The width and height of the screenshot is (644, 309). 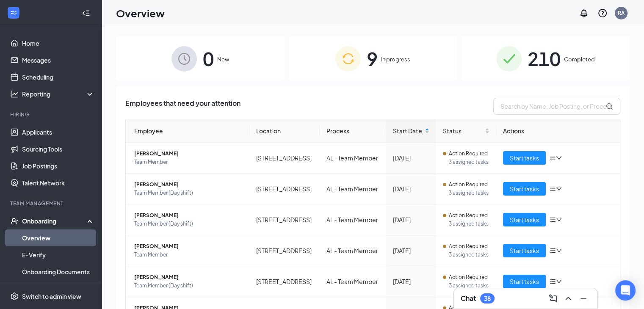 What do you see at coordinates (58, 238) in the screenshot?
I see `a: Overview` at bounding box center [58, 238].